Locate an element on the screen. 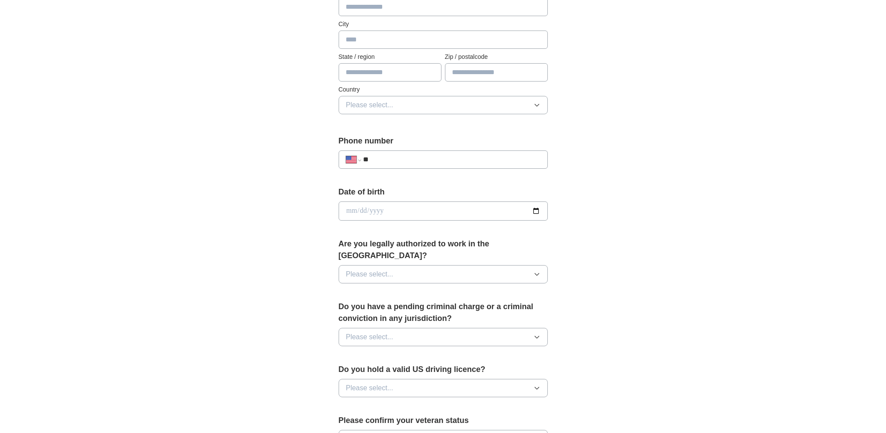 This screenshot has width=886, height=433. label: Country is located at coordinates (443, 89).